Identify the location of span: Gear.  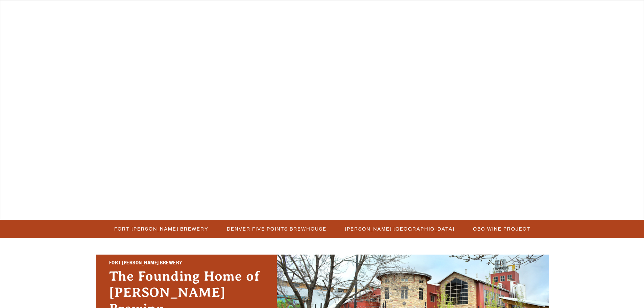
(223, 11).